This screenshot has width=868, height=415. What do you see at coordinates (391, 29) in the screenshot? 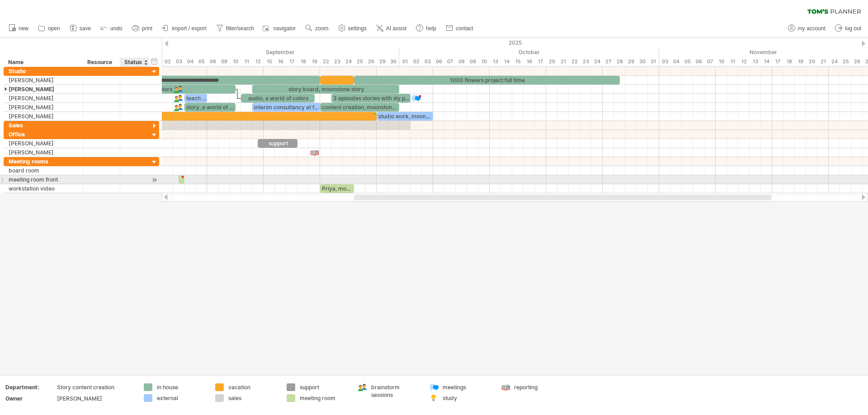
I see `a: AI assist` at bounding box center [391, 29].